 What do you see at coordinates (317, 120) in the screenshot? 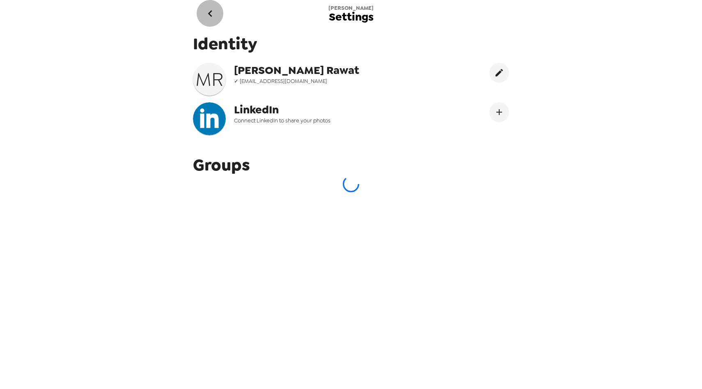
I see `span: Connect LinkedIn to share your photos` at bounding box center [317, 120].